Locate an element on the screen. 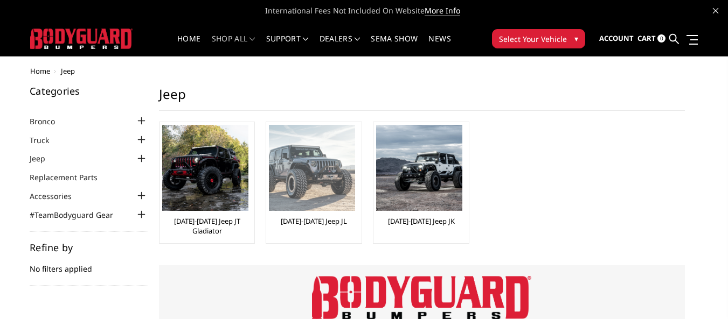 The image size is (728, 319). a: Bronco is located at coordinates (49, 121).